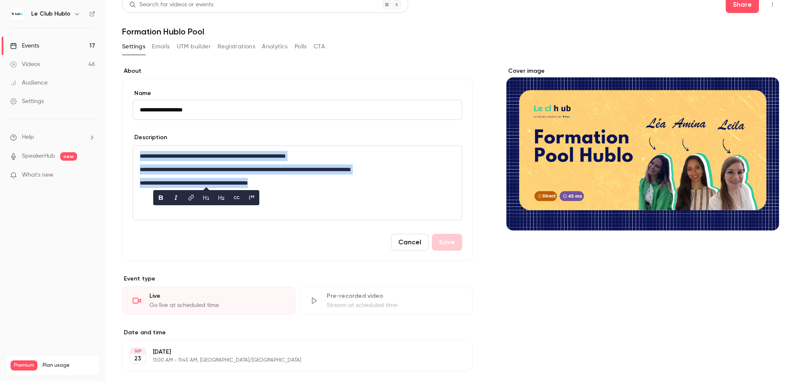 The image size is (796, 381). Describe the element at coordinates (51, 14) in the screenshot. I see `h6: Le Club Hublo` at that location.